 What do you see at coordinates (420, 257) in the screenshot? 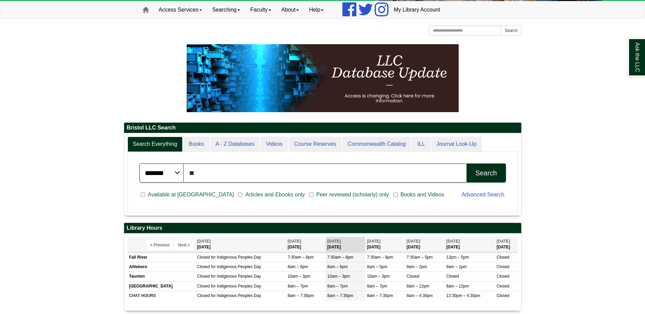
I see `span: 7:30am – 5pm` at bounding box center [420, 257].